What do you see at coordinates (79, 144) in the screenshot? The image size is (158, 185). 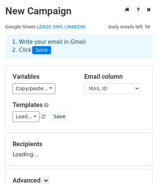 I see `h5: Recipients` at bounding box center [79, 144].